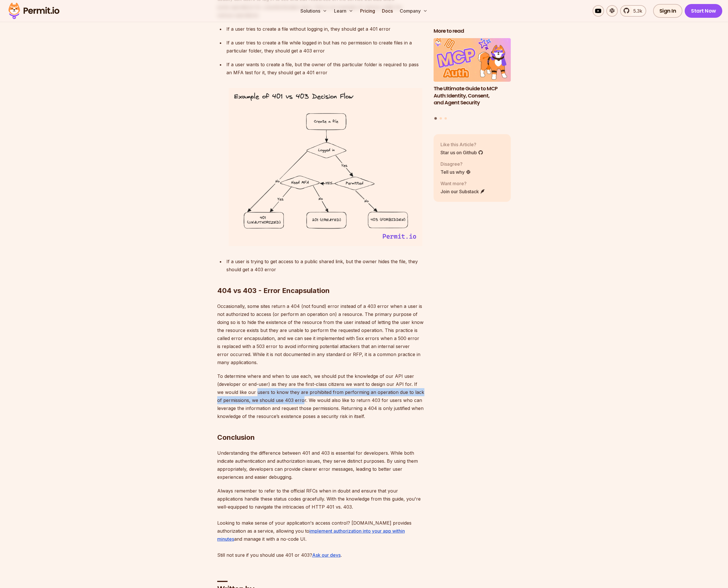  What do you see at coordinates (472, 75) in the screenshot?
I see `li: 1 of 3` at bounding box center [472, 75].